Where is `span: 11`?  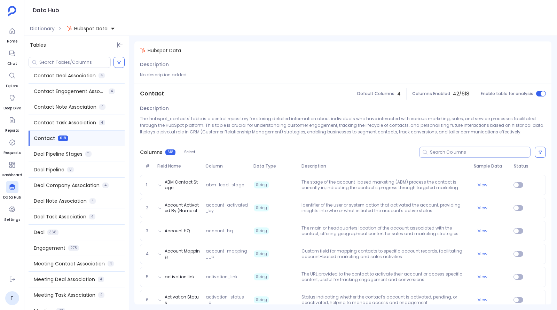 span: 11 is located at coordinates (88, 154).